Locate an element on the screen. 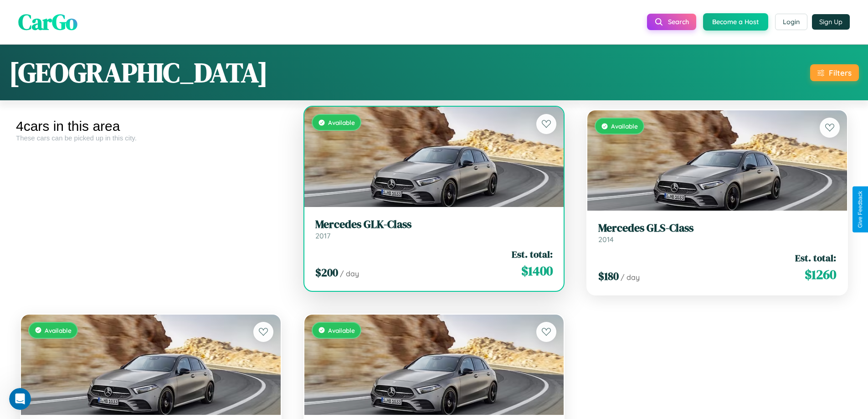 The height and width of the screenshot is (419, 868). span: 2014 is located at coordinates (606, 239).